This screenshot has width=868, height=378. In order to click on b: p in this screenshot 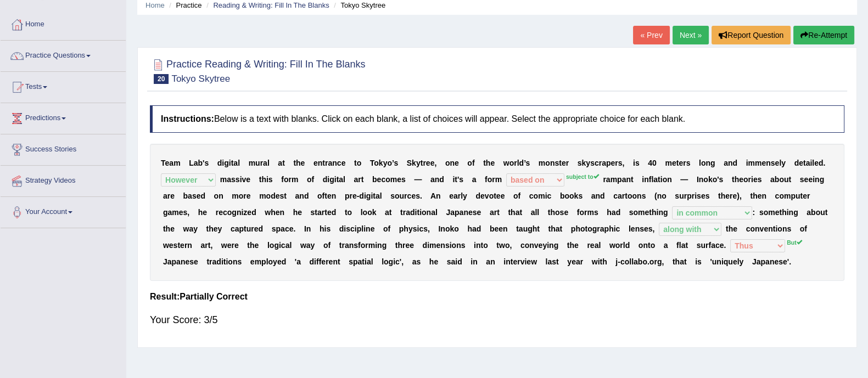, I will do `click(608, 163)`.